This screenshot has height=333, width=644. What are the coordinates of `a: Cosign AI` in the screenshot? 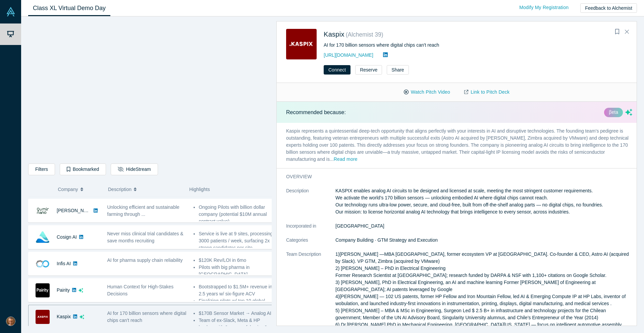 It's located at (67, 237).